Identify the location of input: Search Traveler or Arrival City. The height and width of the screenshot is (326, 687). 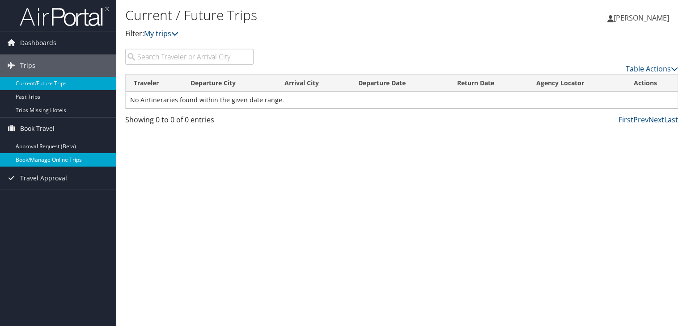
(189, 57).